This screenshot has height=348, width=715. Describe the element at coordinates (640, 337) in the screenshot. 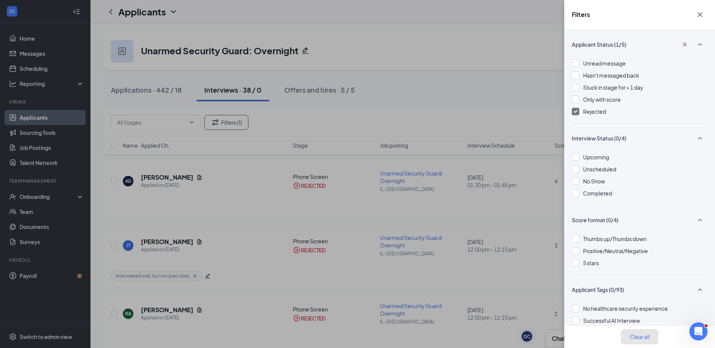

I see `button: Clear all` at that location.